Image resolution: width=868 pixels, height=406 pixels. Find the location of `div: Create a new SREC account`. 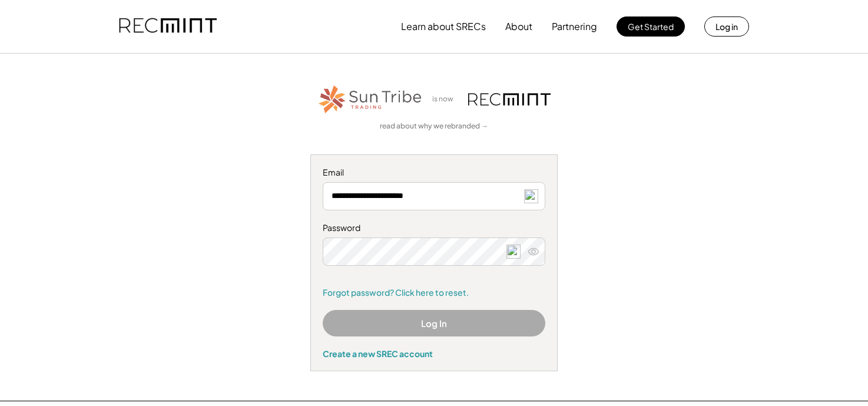

div: Create a new SREC account is located at coordinates (434, 354).